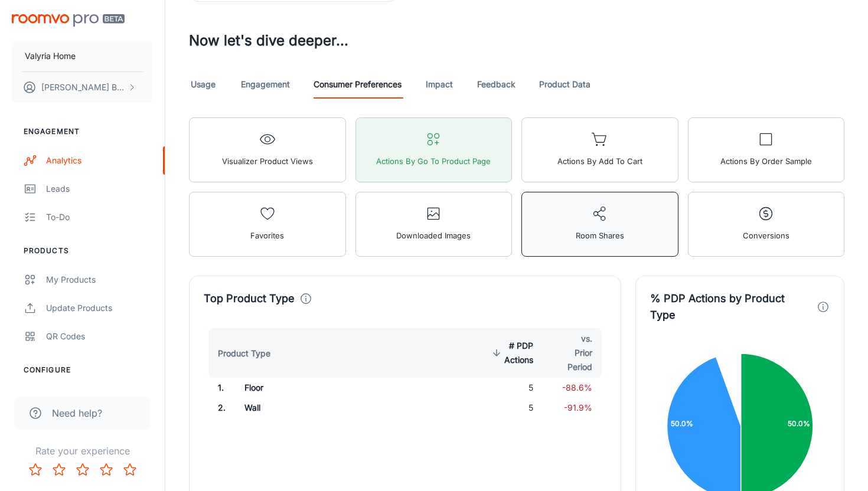 The image size is (868, 491). I want to click on span: Conversions, so click(766, 236).